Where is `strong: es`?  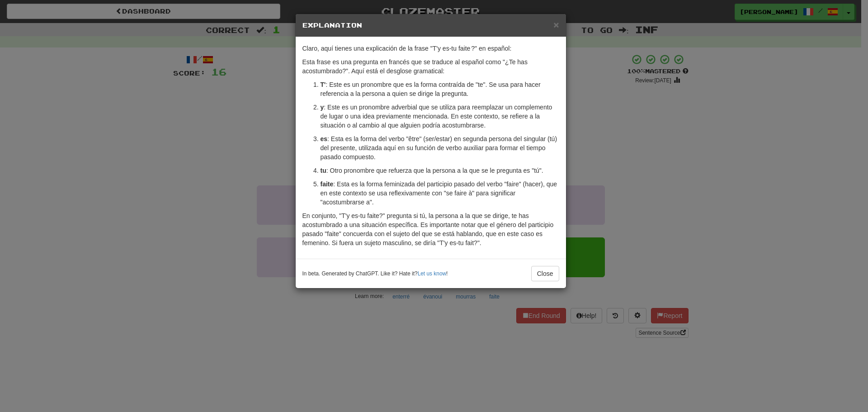 strong: es is located at coordinates (324, 138).